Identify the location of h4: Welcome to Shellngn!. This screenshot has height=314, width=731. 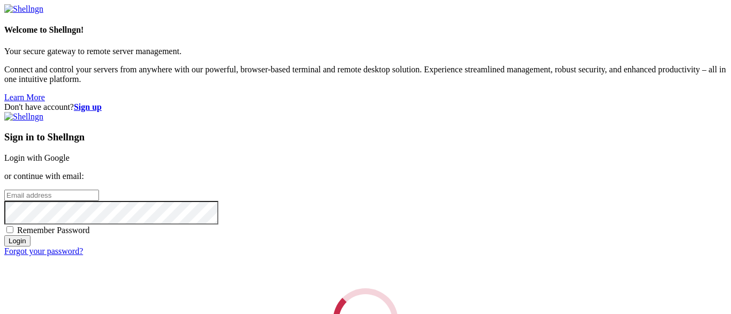
(366, 30).